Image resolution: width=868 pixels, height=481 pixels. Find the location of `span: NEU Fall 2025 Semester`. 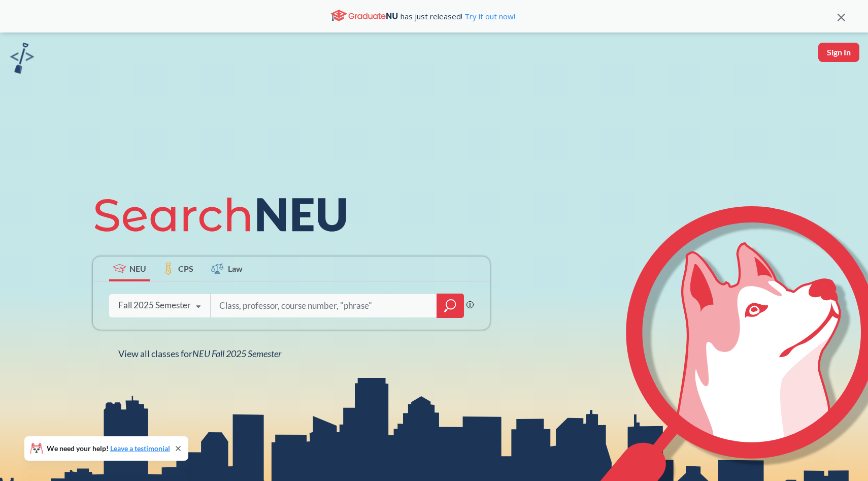

span: NEU Fall 2025 Semester is located at coordinates (236, 354).